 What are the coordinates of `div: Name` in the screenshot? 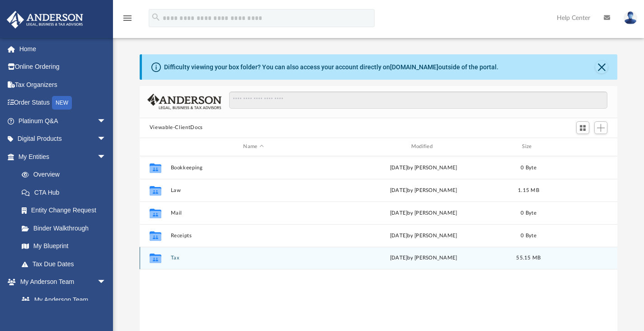 It's located at (253, 147).